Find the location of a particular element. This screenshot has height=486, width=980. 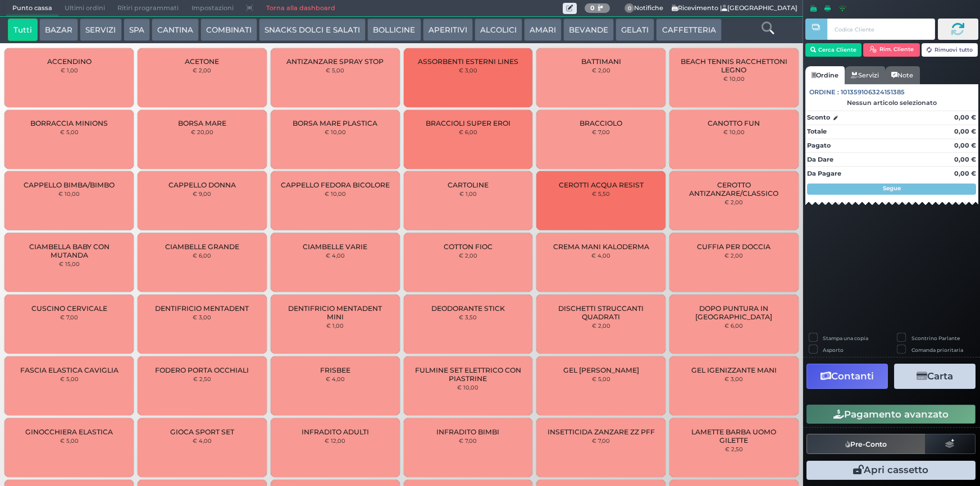

button: Rimuovi tutto is located at coordinates (950, 50).